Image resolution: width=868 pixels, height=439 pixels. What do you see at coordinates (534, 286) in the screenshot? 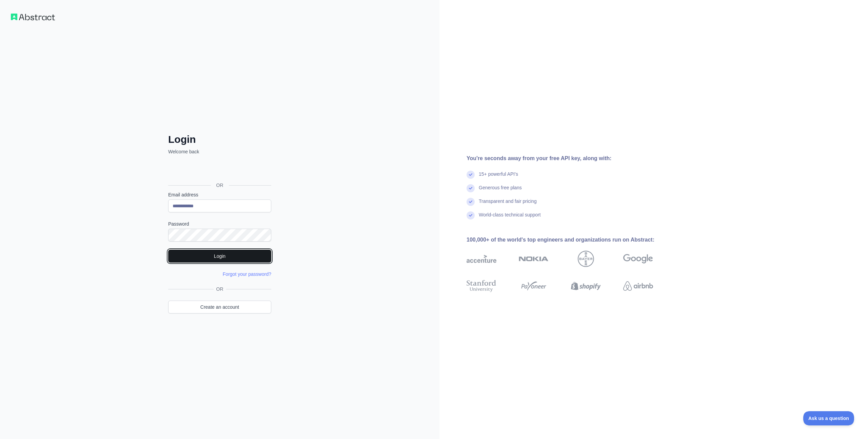
I see `img: payoneer` at bounding box center [534, 286].